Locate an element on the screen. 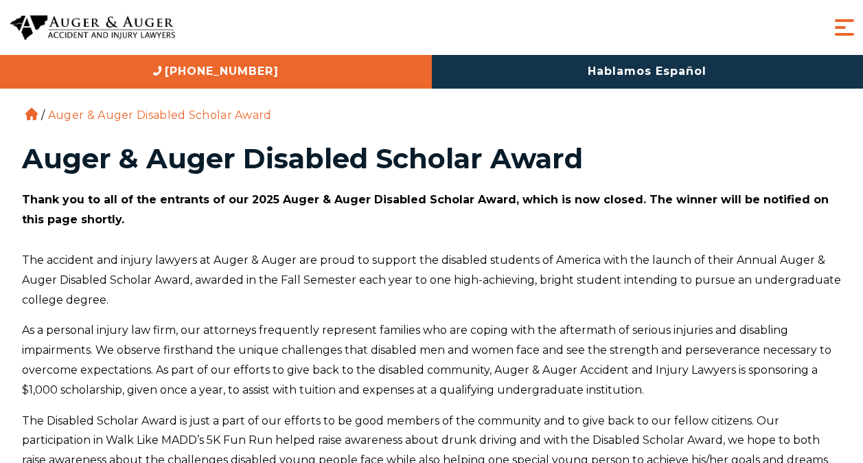 This screenshot has width=863, height=463. p: As a personal injury law firm, our attorneys frequently represent families who are coping with th... is located at coordinates (432, 360).